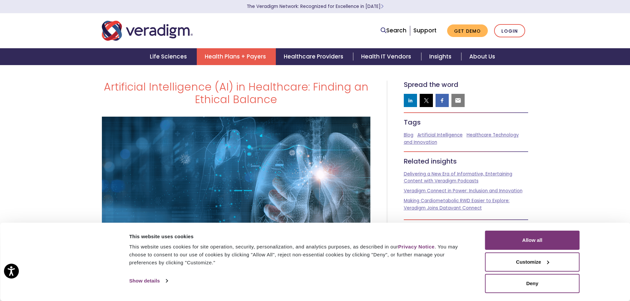 The width and height of the screenshot is (630, 301). What do you see at coordinates (440, 135) in the screenshot?
I see `a: Artificial Intelligence` at bounding box center [440, 135].